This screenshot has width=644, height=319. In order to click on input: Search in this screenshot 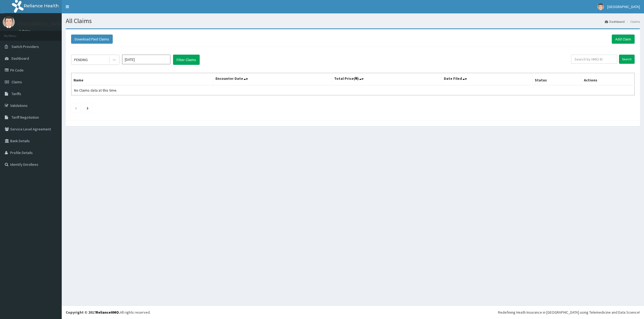, I will do `click(627, 59)`.